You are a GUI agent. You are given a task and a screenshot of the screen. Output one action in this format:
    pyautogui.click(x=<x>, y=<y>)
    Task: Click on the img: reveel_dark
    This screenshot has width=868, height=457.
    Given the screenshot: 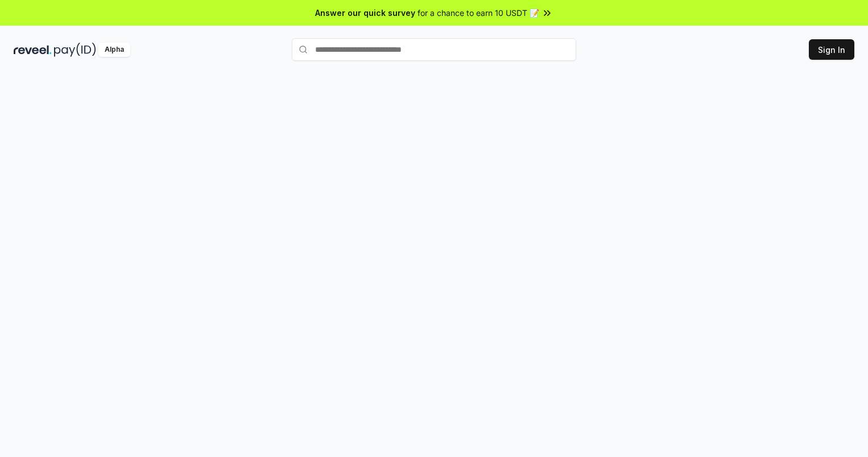 What is the action you would take?
    pyautogui.click(x=33, y=50)
    